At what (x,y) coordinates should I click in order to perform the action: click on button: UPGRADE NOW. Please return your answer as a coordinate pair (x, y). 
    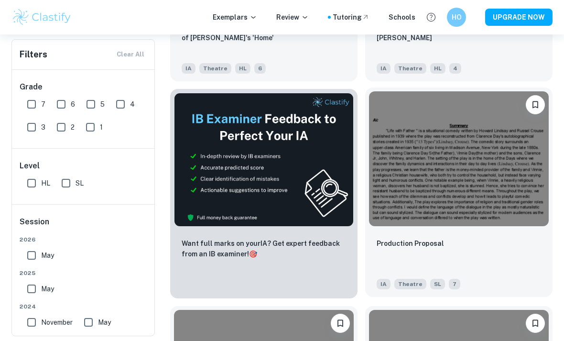
    Looking at the image, I should click on (519, 17).